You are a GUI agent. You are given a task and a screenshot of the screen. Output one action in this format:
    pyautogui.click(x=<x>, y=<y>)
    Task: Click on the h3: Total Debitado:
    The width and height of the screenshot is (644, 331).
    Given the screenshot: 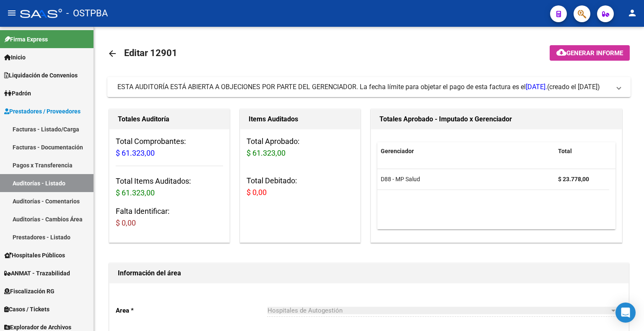 What is the action you would take?
    pyautogui.click(x=300, y=187)
    